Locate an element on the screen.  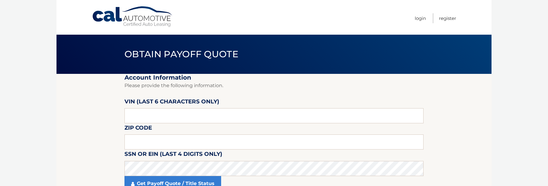
label: VIN (last 6 characters only) is located at coordinates (172, 103).